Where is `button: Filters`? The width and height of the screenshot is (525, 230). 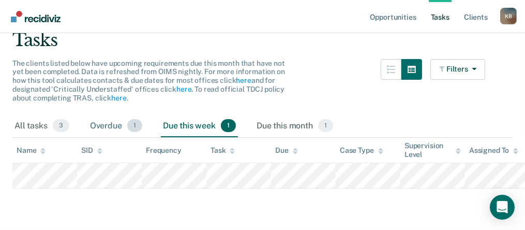
button: Filters is located at coordinates (458, 69).